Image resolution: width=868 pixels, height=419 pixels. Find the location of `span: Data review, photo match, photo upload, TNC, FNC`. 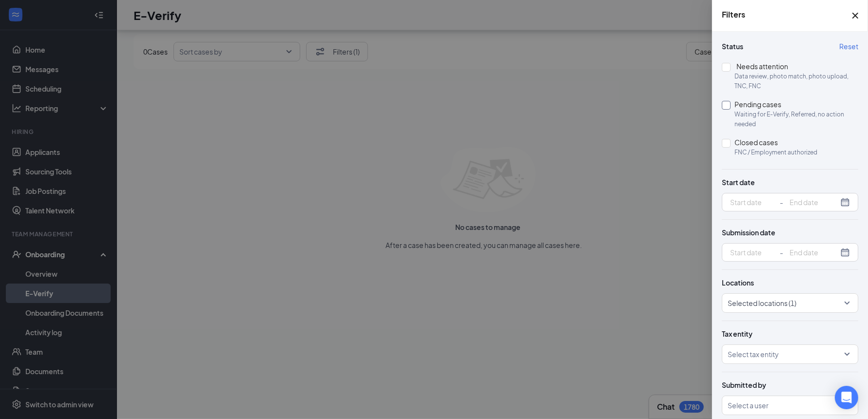

span: Data review, photo match, photo upload, TNC, FNC is located at coordinates (795, 81).